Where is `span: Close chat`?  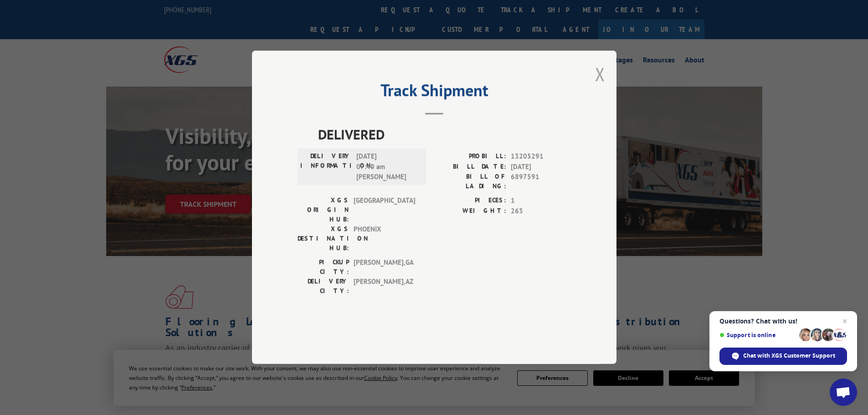
span: Close chat is located at coordinates (845, 321).